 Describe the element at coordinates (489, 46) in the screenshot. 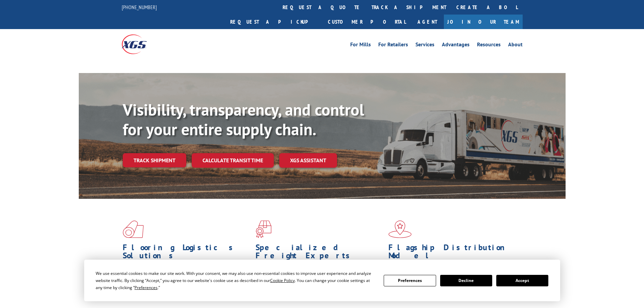

I see `a: Resources` at that location.